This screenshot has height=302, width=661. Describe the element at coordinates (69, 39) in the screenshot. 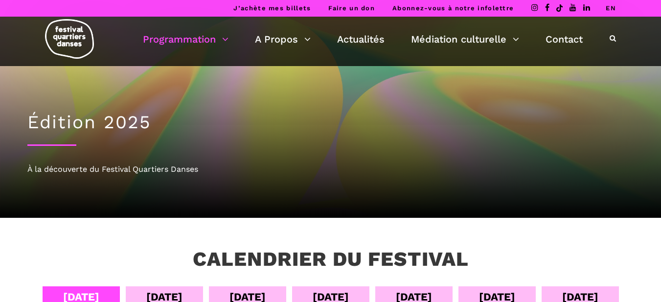

I see `img: logo-fqd-med` at that location.